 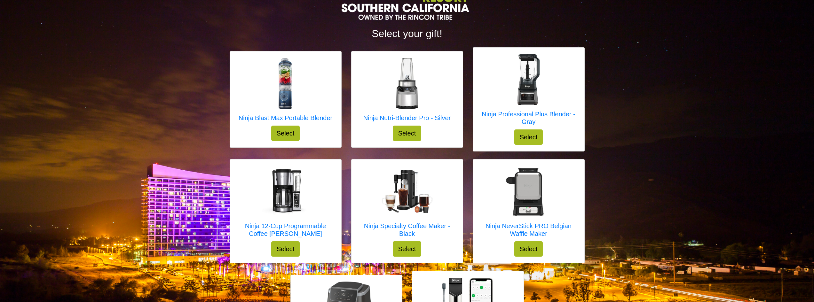 I want to click on img: Ninja Nutri-Blender Pro - Silver, so click(x=407, y=83).